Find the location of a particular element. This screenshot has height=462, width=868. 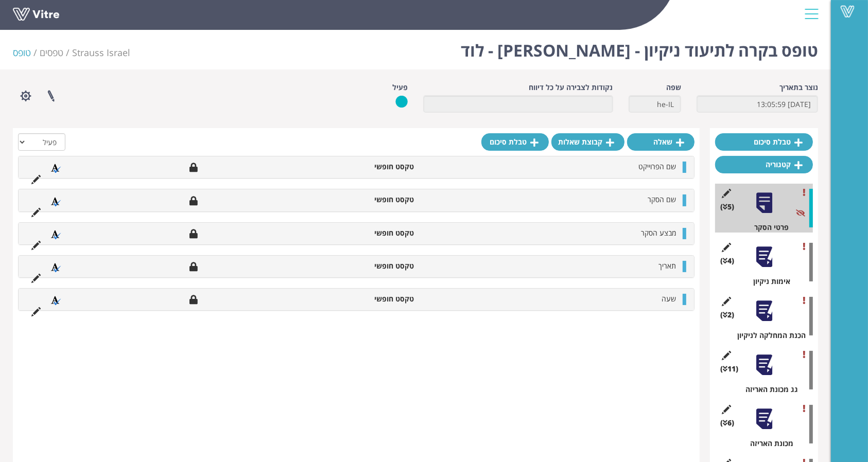

div: גג מכונת האריזה is located at coordinates (767, 389).